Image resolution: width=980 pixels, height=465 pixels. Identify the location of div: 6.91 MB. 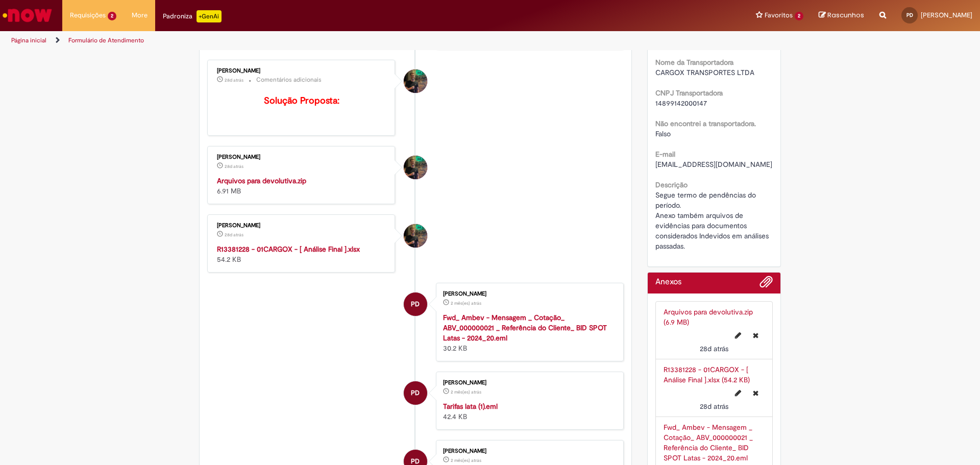
(302, 186).